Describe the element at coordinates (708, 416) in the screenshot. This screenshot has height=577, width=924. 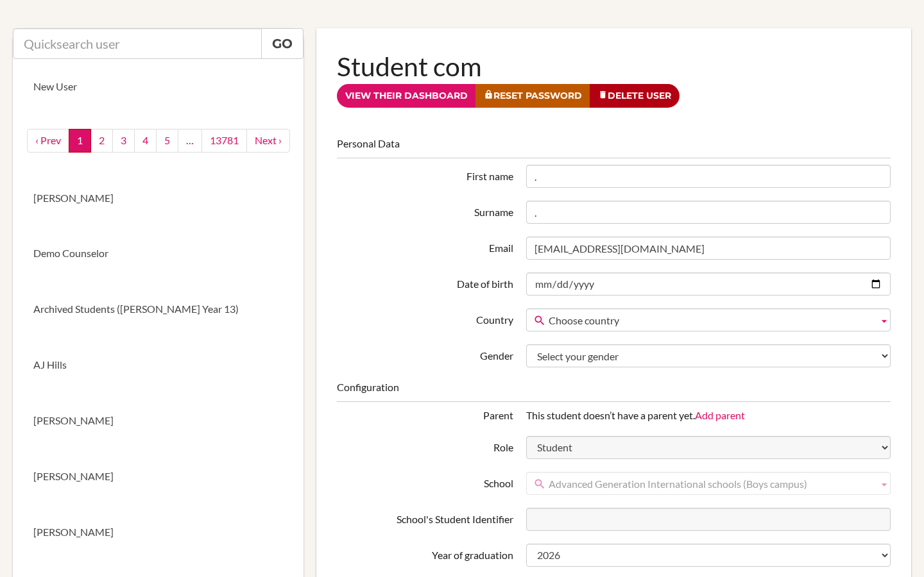
I see `div: This student doesn’t have a parent yet.` at that location.